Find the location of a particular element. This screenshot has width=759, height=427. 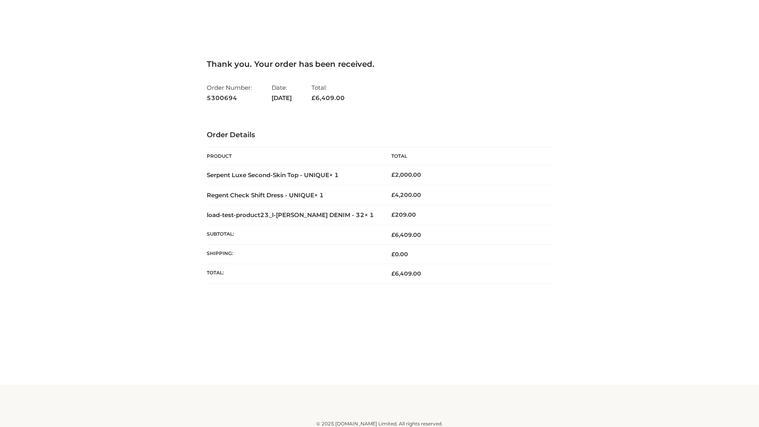

strong: 5300694 is located at coordinates (229, 98).